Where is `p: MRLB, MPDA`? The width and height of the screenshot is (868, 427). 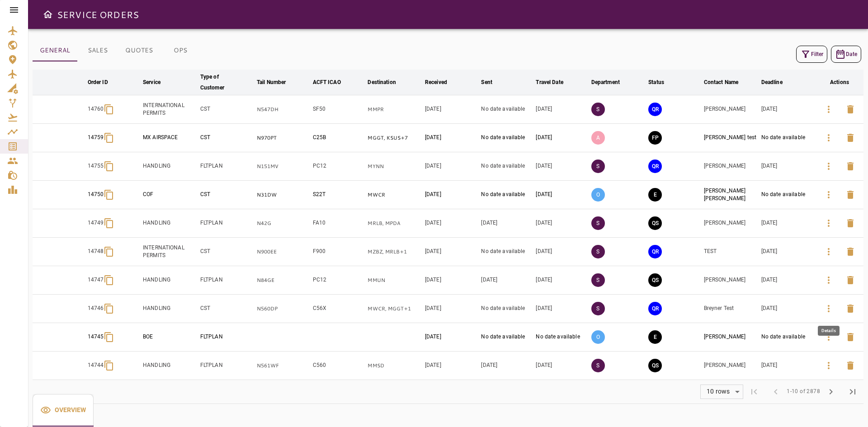
p: MRLB, MPDA is located at coordinates (394, 224).